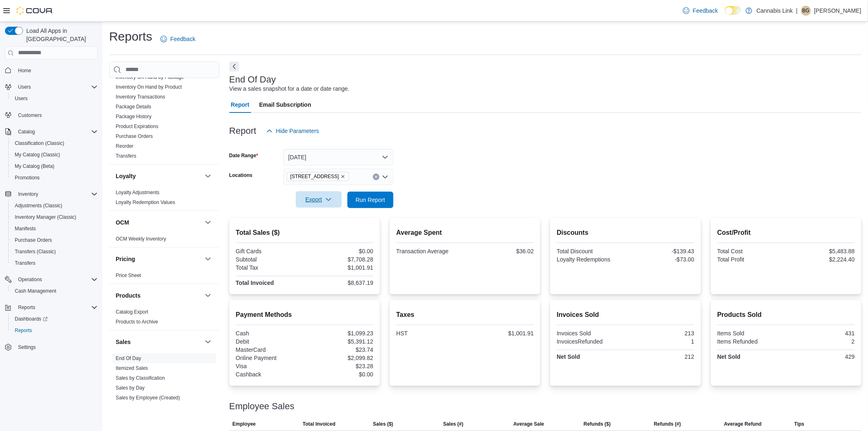 This screenshot has width=868, height=431. Describe the element at coordinates (159, 342) in the screenshot. I see `button: Sales` at that location.